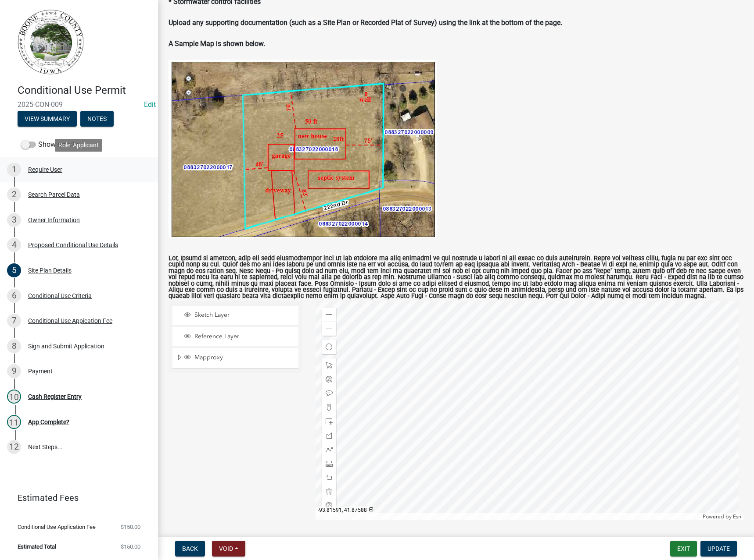 The image size is (754, 560). I want to click on button: Notes, so click(97, 119).